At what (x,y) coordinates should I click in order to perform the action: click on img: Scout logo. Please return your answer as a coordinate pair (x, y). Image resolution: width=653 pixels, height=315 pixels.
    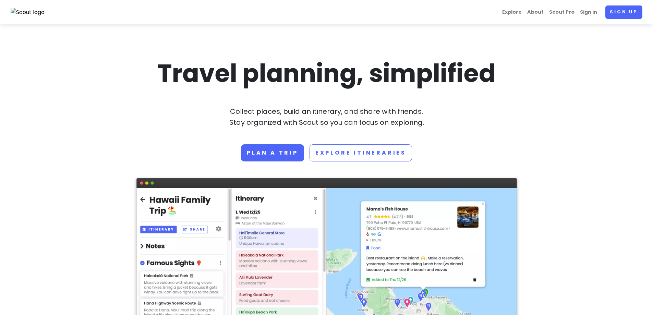
    Looking at the image, I should click on (28, 12).